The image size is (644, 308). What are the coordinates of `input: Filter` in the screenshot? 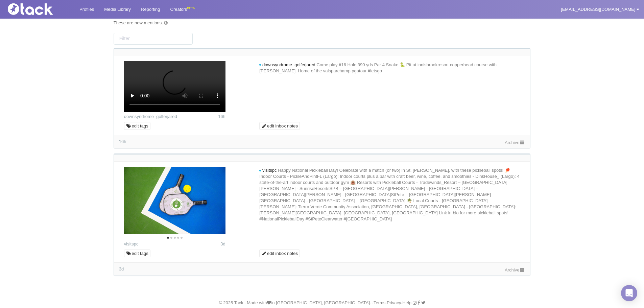 It's located at (153, 38).